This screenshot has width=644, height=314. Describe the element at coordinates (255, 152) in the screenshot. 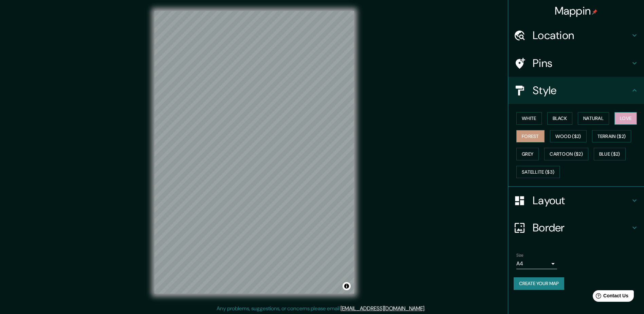

I see `canvas: Map` at that location.